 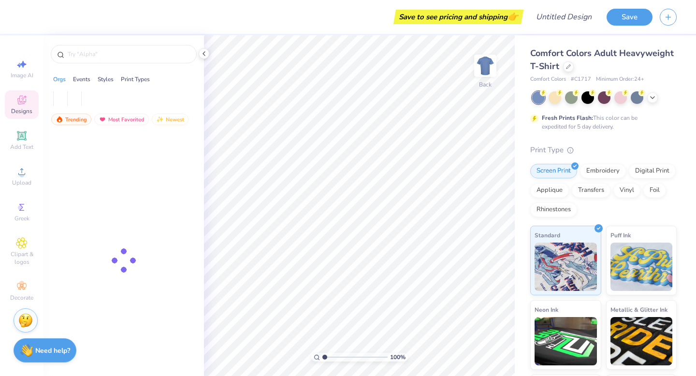 What do you see at coordinates (547, 235) in the screenshot?
I see `span: Standard` at bounding box center [547, 235].